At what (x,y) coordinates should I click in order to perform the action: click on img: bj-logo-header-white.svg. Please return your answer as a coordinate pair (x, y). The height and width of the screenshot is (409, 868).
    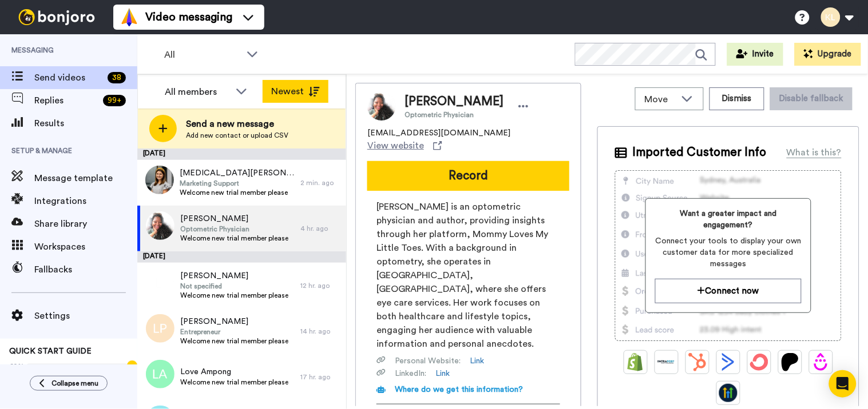
    Looking at the image, I should click on (57, 17).